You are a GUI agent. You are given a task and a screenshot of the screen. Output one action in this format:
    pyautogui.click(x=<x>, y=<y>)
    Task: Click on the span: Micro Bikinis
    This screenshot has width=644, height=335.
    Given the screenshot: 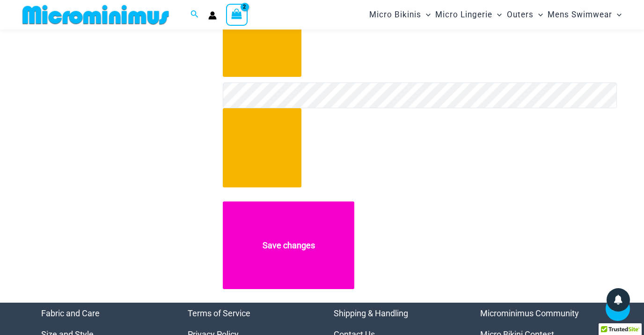 What is the action you would take?
    pyautogui.click(x=395, y=15)
    